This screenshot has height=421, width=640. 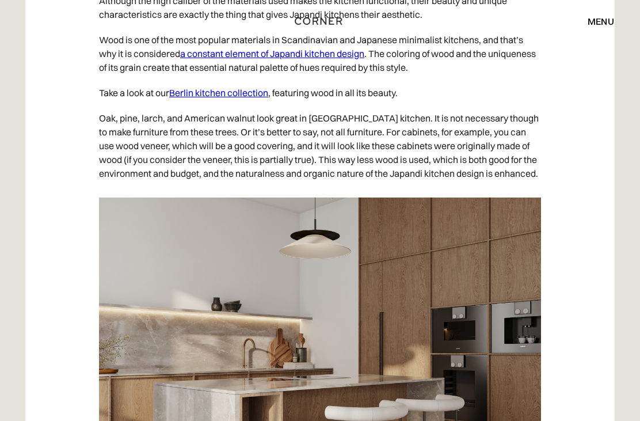 I want to click on p: Wood is one of the most popular materials in Scandinavian and Japanese minimalist kitchens, and t..., so click(x=320, y=54).